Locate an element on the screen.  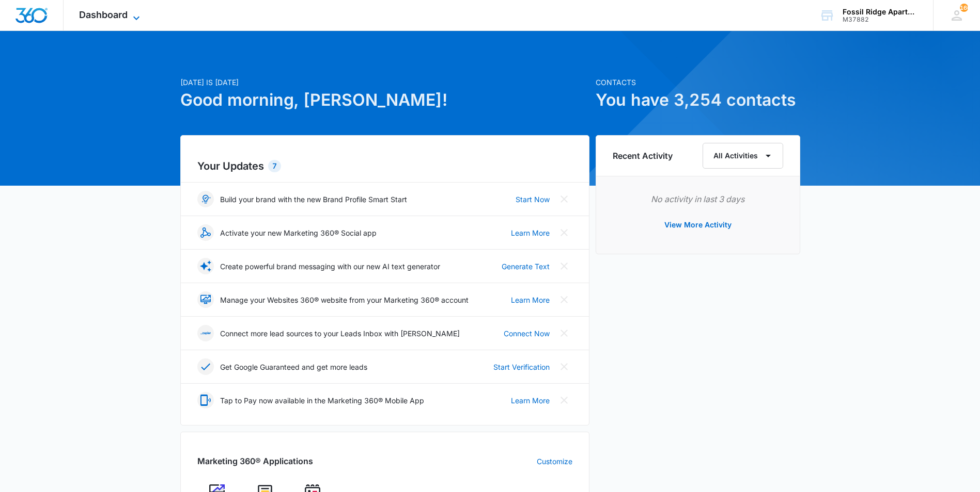
h1: You have 3,254 contacts is located at coordinates (697, 100).